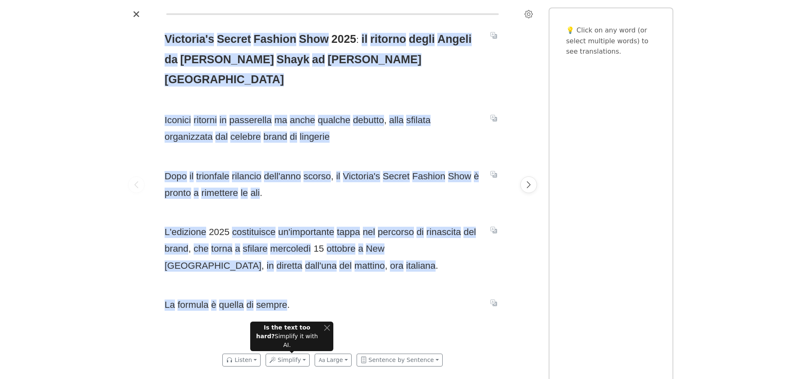 The image size is (798, 379). Describe the element at coordinates (396, 120) in the screenshot. I see `span: alla` at that location.